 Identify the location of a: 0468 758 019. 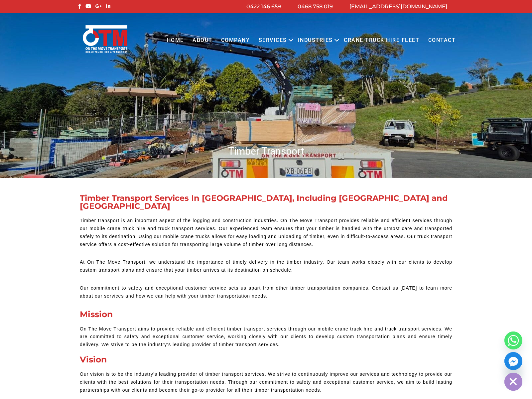
(315, 6).